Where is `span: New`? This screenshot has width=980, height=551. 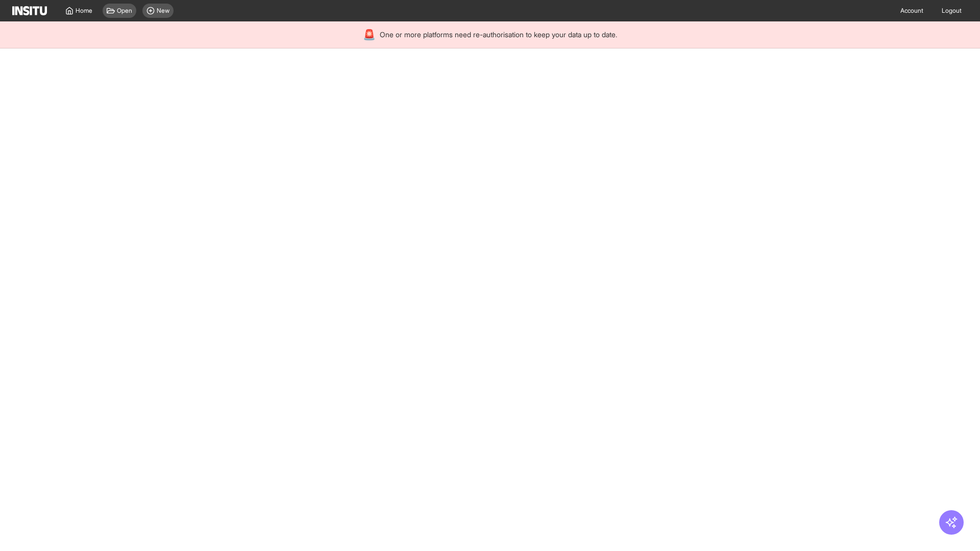
span: New is located at coordinates (163, 10).